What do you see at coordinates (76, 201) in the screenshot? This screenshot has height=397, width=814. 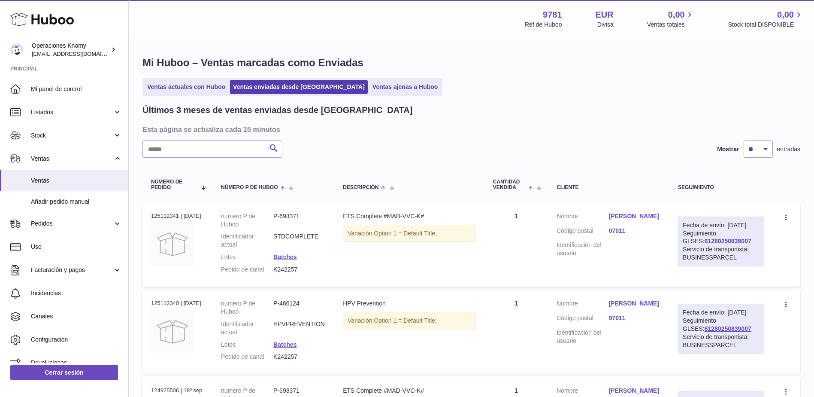 I see `span: Añadir pedido manual` at bounding box center [76, 201].